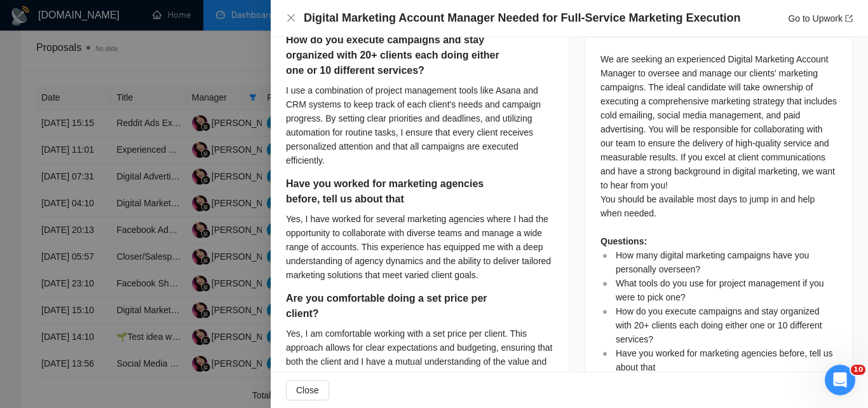 The width and height of the screenshot is (868, 408). I want to click on div: Yes, I am comfortable working with a set price per client. This approach allows for clear expecta..., so click(419, 354).